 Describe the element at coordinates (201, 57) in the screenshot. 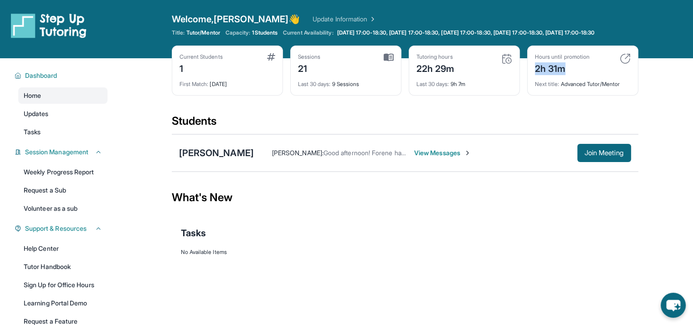

I see `div: Current Students` at that location.